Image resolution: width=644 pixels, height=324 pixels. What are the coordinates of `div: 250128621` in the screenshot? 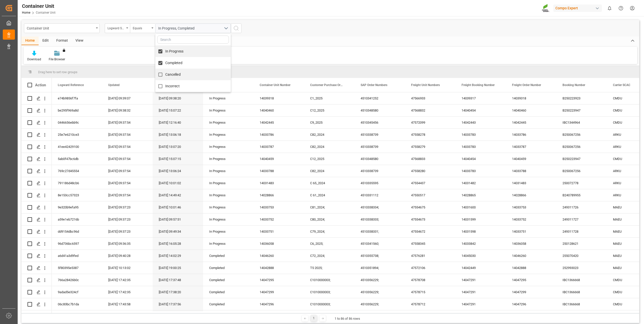 It's located at (582, 243).